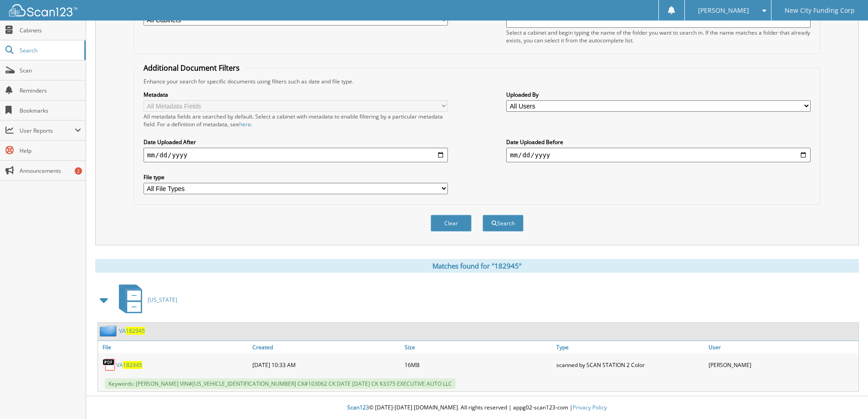 This screenshot has width=868, height=419. What do you see at coordinates (296, 120) in the screenshot?
I see `div: All metadata fields are searched by default. Select a cabinet with metadata to enable filtering b...` at bounding box center [296, 120].